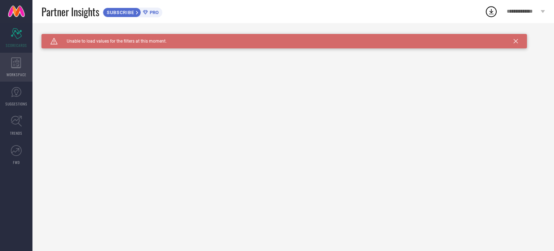 This screenshot has height=251, width=554. What do you see at coordinates (16, 74) in the screenshot?
I see `span: WORKSPACE` at bounding box center [16, 74].